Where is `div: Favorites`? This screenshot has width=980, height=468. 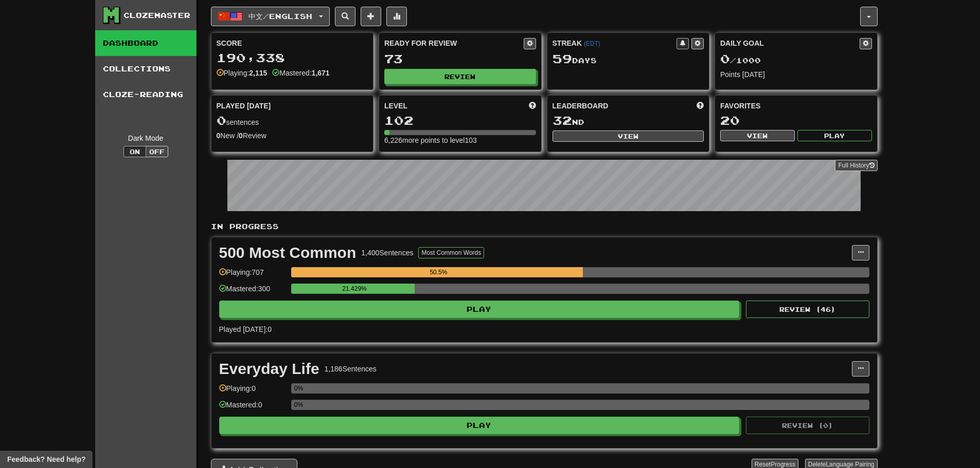 div: Favorites is located at coordinates (796, 106).